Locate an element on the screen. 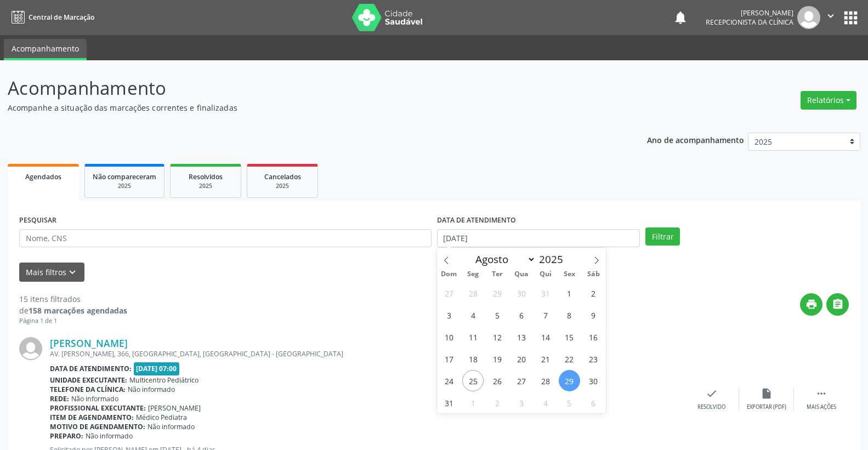  span: Agosto 28, 2025 is located at coordinates (545, 380).